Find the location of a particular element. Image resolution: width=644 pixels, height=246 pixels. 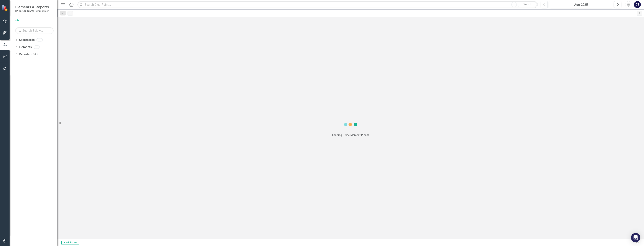

div: CS is located at coordinates (638, 5).